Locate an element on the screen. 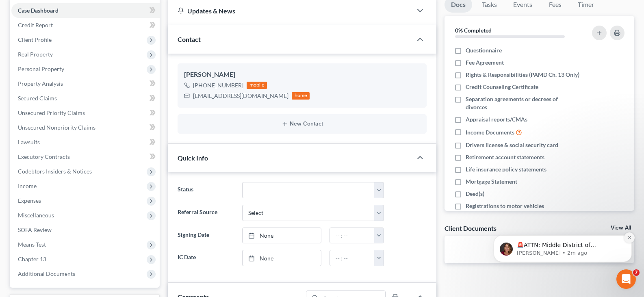  span: Credit Counseling Certificate is located at coordinates (501, 87).